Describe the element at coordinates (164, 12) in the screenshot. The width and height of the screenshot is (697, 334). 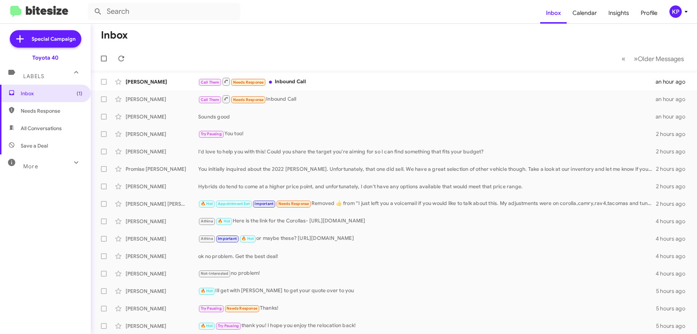
I see `input: Search` at that location.